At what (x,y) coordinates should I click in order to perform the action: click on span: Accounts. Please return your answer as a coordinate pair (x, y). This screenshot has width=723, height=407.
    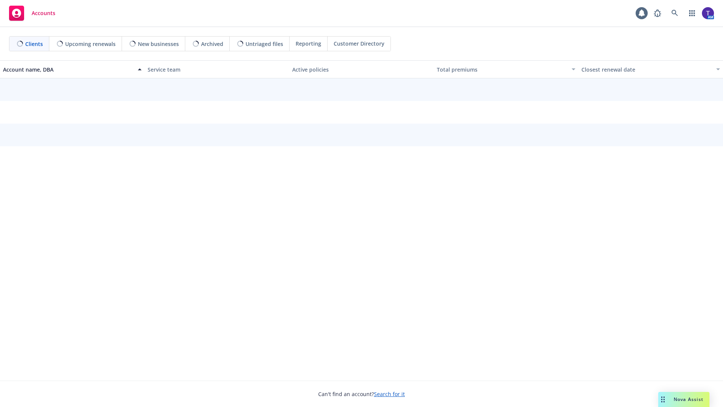
    Looking at the image, I should click on (43, 13).